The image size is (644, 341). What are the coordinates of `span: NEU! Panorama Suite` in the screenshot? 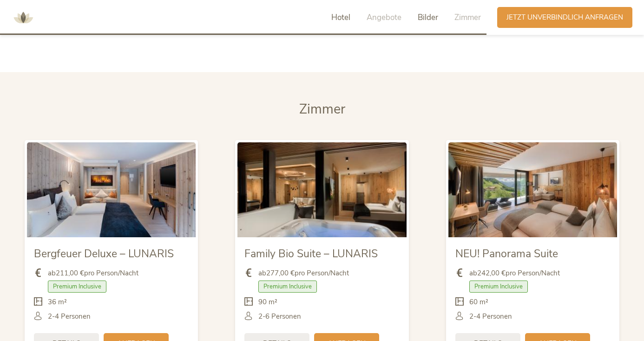 It's located at (506, 254).